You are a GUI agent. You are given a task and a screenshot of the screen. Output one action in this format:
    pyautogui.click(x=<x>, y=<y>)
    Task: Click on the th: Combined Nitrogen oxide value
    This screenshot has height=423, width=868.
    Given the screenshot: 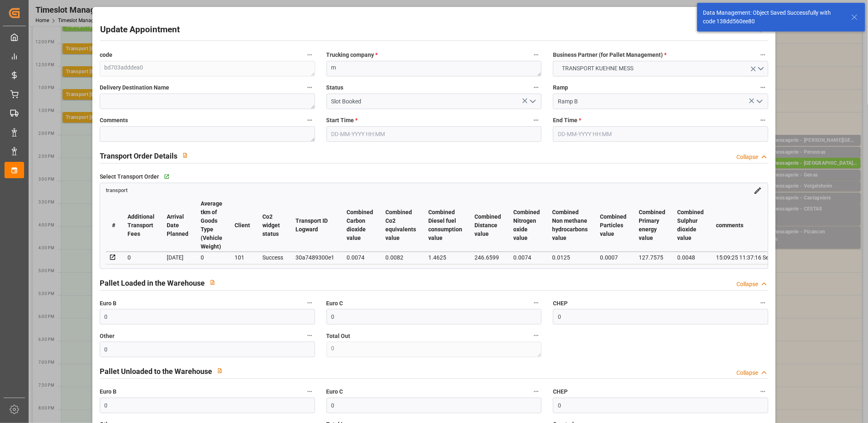 What is the action you would take?
    pyautogui.click(x=526, y=225)
    